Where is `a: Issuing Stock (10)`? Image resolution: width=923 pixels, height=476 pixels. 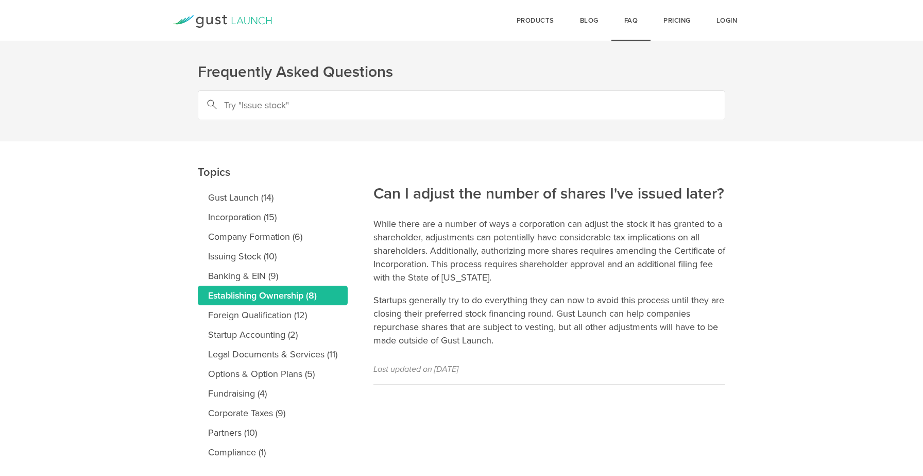
a: Issuing Stock (10) is located at coordinates (273, 256).